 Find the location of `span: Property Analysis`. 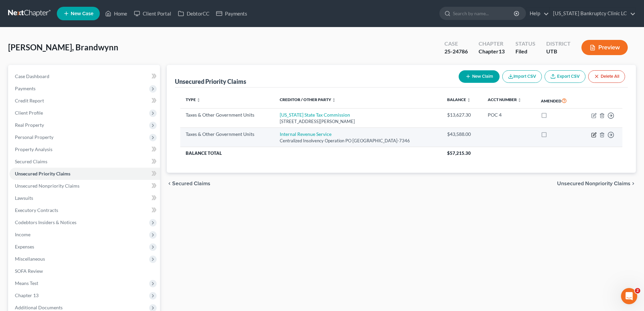

span: Property Analysis is located at coordinates (34, 149).